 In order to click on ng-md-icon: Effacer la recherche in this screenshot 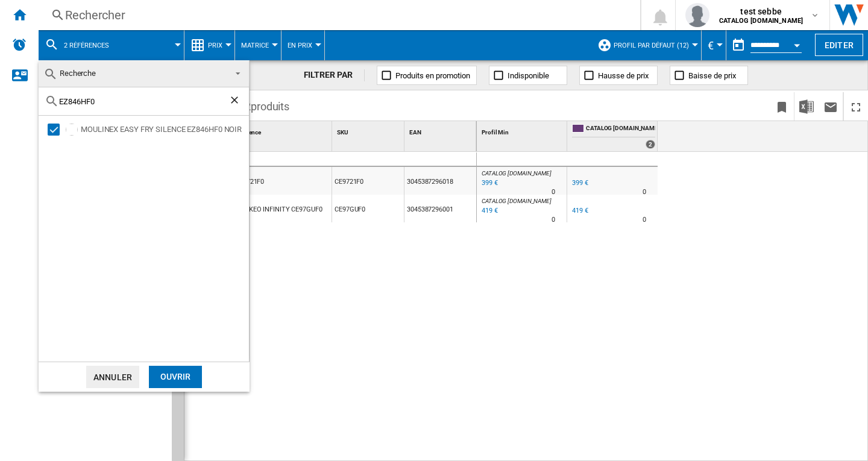, I will do `click(235, 101)`.